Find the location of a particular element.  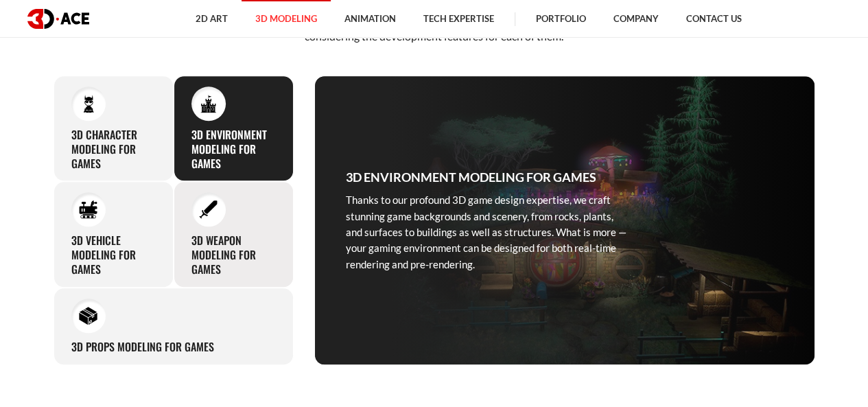

img: 3D Props Modeling for Games is located at coordinates (88, 315).